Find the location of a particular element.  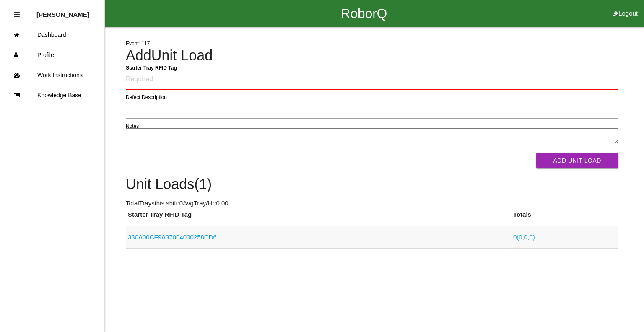

div: Close is located at coordinates (17, 15).